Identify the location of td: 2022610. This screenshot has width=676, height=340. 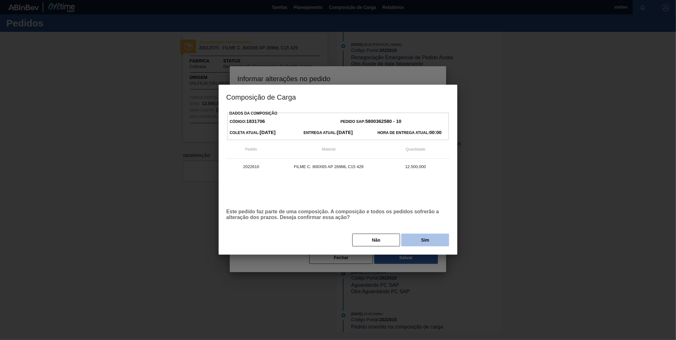
(251, 167).